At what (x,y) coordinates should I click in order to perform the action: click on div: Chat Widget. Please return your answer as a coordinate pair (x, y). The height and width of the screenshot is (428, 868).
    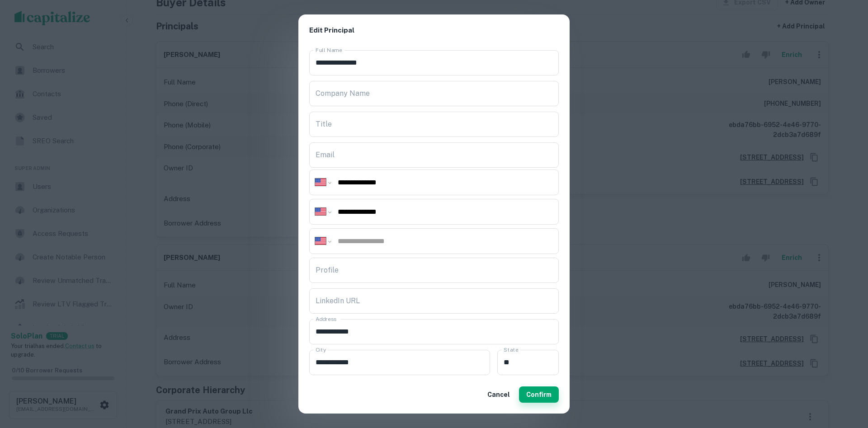
    Looking at the image, I should click on (846, 377).